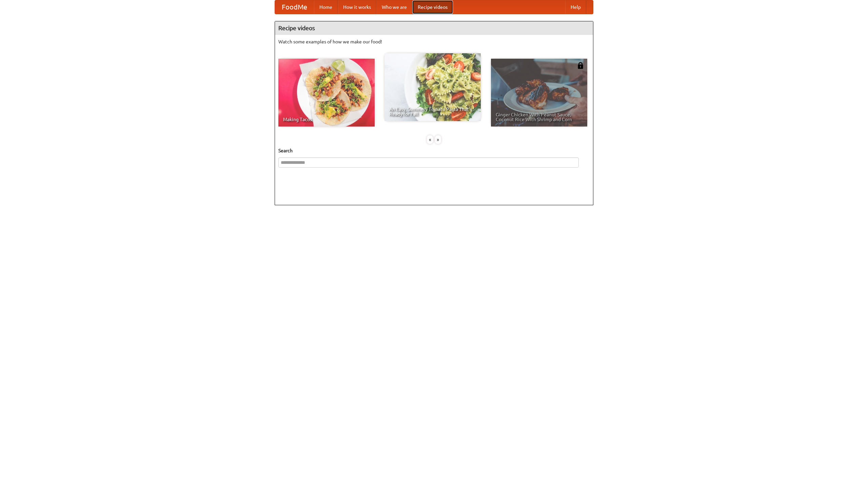  What do you see at coordinates (394, 7) in the screenshot?
I see `a: Who we are` at bounding box center [394, 7].